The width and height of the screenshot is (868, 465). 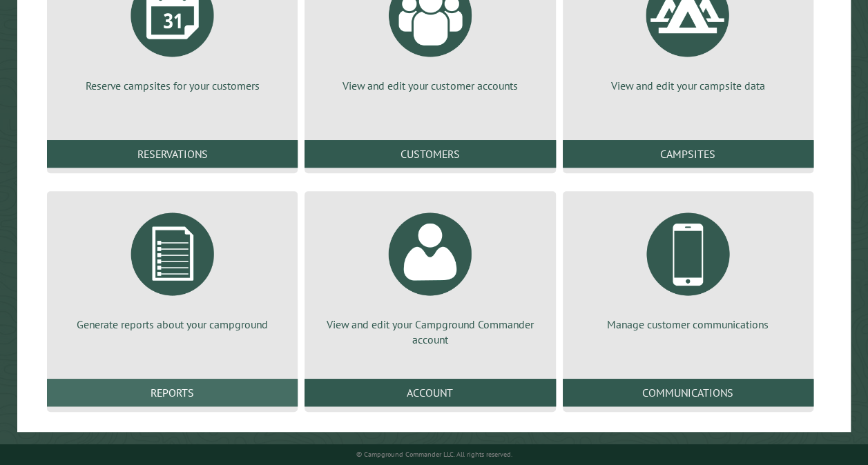 What do you see at coordinates (430, 85) in the screenshot?
I see `p: View and edit your customer accounts` at bounding box center [430, 85].